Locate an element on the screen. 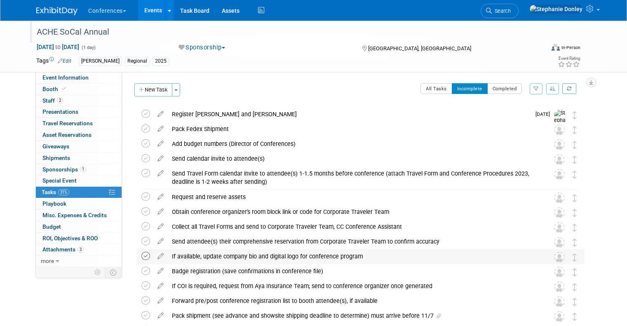  span: Tasks is located at coordinates (55, 192).